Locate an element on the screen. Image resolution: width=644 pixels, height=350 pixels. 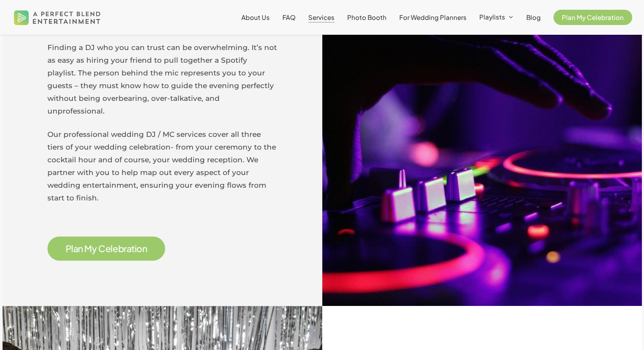
span: i is located at coordinates (136, 249).